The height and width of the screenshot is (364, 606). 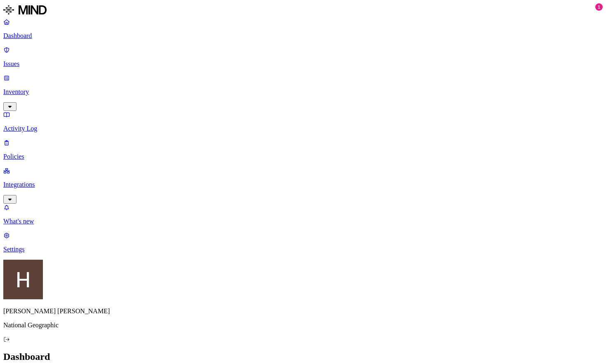 I want to click on p: Integrations, so click(x=303, y=185).